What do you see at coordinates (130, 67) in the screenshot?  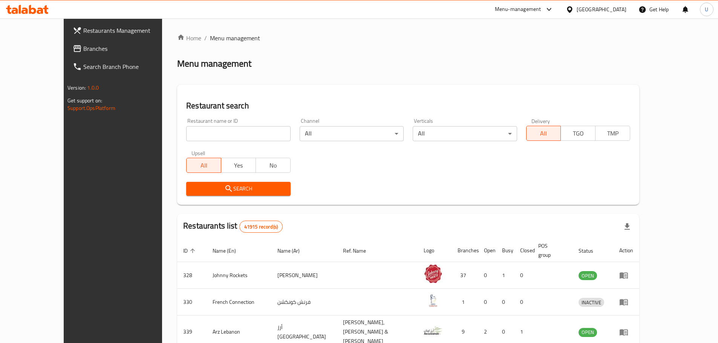 I see `span: Search Branch Phone` at bounding box center [130, 67].